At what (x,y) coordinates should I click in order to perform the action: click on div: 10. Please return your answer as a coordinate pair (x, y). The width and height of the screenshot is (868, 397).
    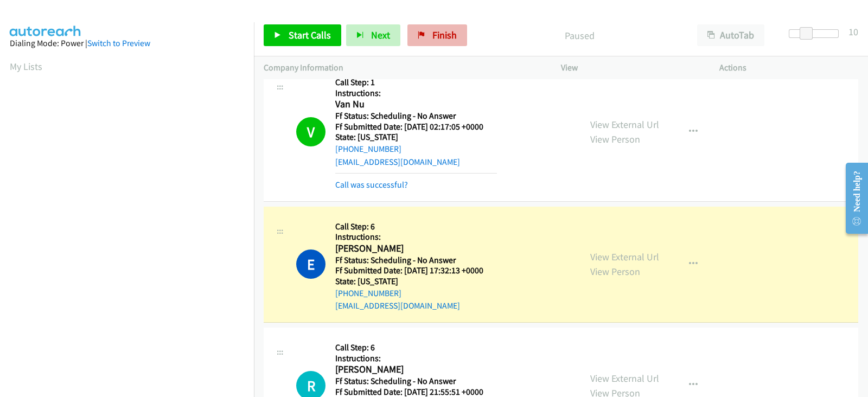
    Looking at the image, I should click on (853, 32).